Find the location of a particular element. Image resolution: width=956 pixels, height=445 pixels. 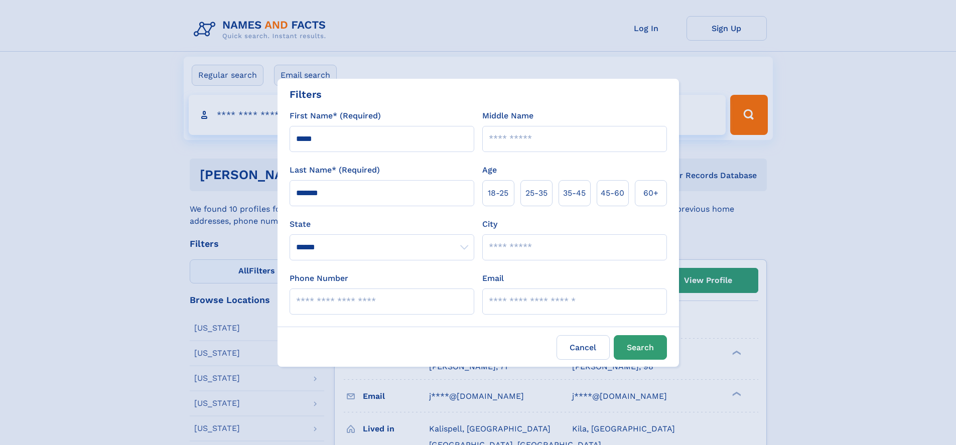

label: Email is located at coordinates (493, 279).